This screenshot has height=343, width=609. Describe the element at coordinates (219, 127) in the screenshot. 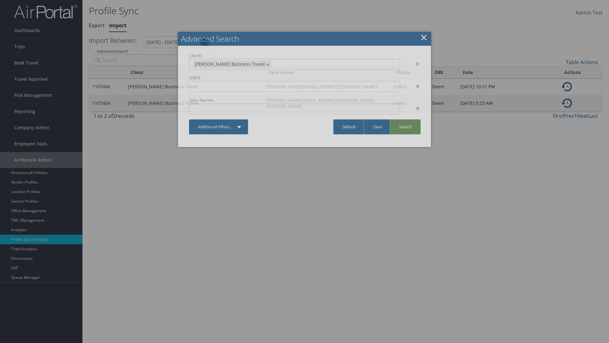

I see `a: Additional Filters...` at that location.